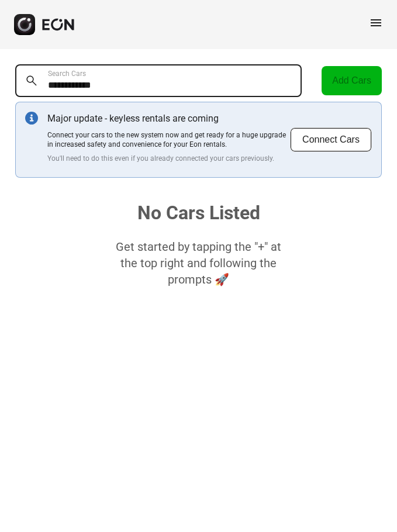  Describe the element at coordinates (168, 158) in the screenshot. I see `p: You'll need to do this even if you already connected your cars previously.` at that location.